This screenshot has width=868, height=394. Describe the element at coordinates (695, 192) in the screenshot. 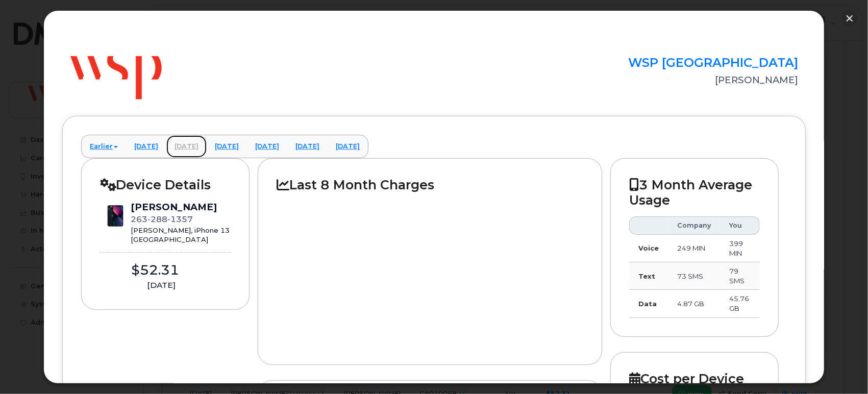

I see `h2: 3 Month Average Usage` at that location.